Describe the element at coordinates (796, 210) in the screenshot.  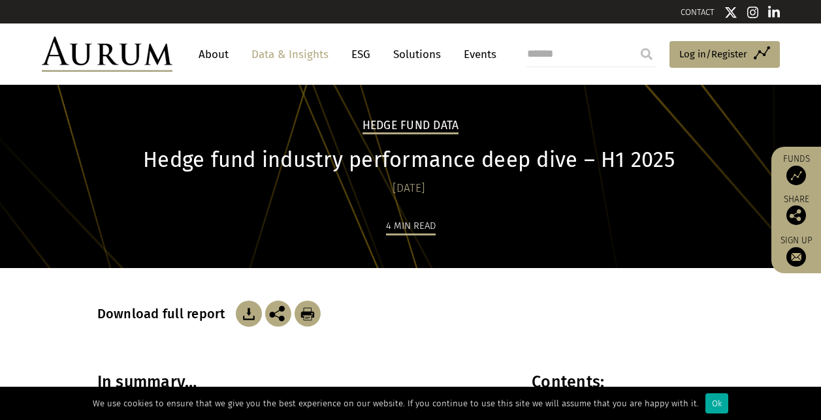
I see `div: Share` at that location.